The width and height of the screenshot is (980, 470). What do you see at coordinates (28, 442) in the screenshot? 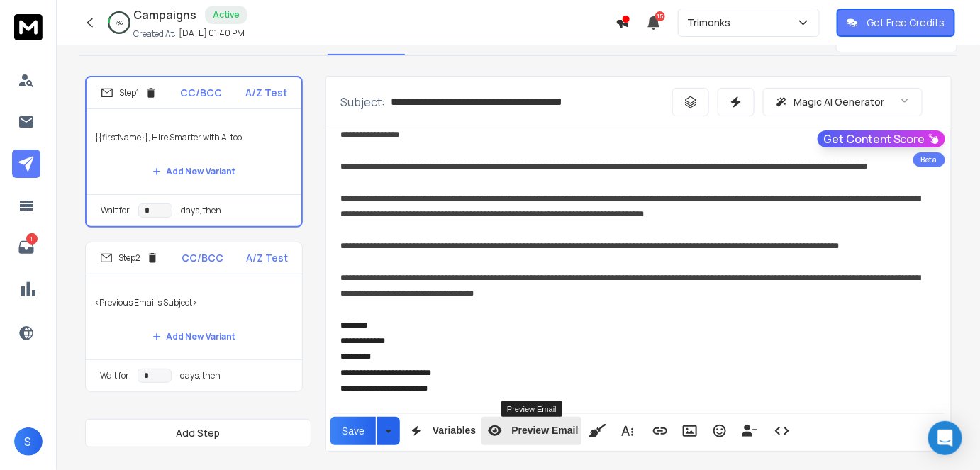
I see `span: S` at bounding box center [28, 442].